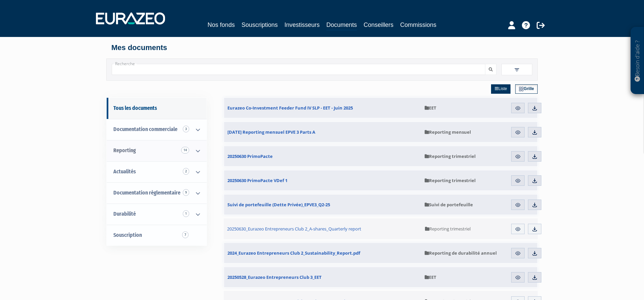  What do you see at coordinates (279, 204) in the screenshot?
I see `span: Suivi de portefeuille (Dette Privée)_EPVE3_Q2-25` at bounding box center [279, 204].